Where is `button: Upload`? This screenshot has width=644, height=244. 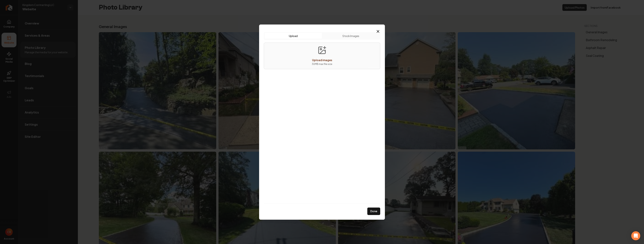
button: Upload is located at coordinates (293, 36).